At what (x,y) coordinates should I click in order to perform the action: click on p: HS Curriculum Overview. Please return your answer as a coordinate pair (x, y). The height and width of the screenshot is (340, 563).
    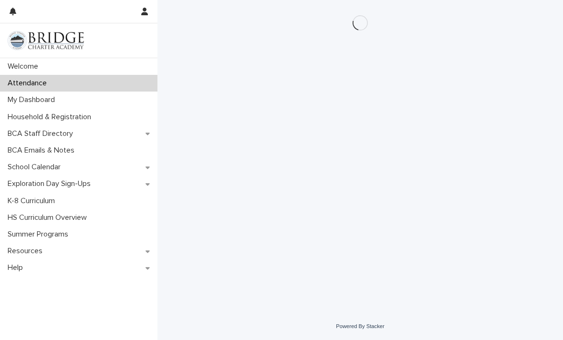
    Looking at the image, I should click on (49, 217).